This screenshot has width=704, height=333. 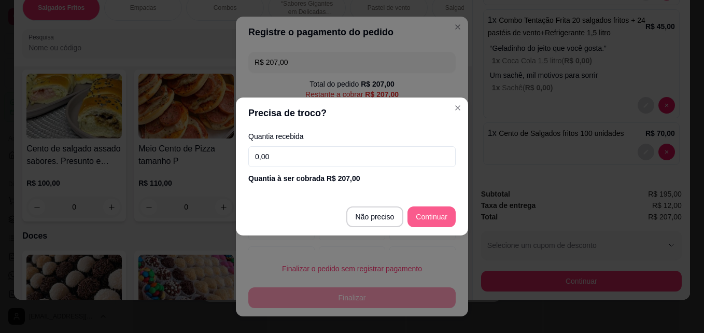 I want to click on label: Quantia recebida, so click(x=352, y=136).